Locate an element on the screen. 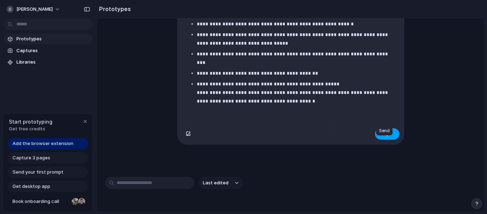 The width and height of the screenshot is (487, 214). a: Captures is located at coordinates (48, 51).